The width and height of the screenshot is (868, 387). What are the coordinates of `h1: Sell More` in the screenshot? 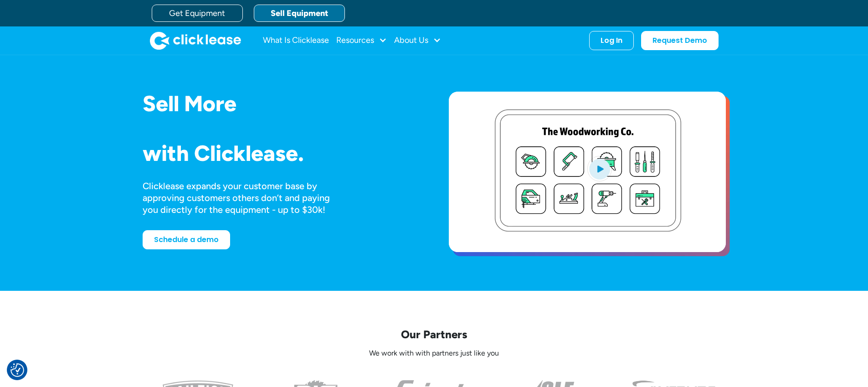 It's located at (281, 104).